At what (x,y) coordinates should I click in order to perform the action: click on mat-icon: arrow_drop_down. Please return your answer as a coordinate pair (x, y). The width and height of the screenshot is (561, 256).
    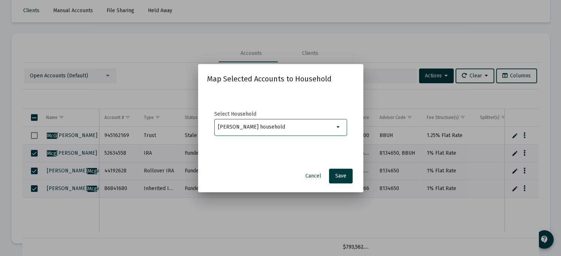
    Looking at the image, I should click on (339, 127).